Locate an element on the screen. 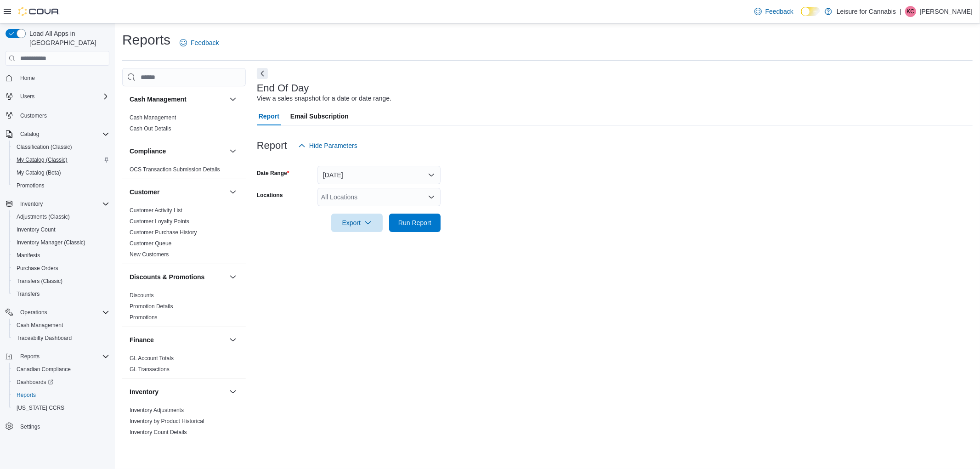 This screenshot has width=980, height=469. button: Hide Parameters is located at coordinates (328, 145).